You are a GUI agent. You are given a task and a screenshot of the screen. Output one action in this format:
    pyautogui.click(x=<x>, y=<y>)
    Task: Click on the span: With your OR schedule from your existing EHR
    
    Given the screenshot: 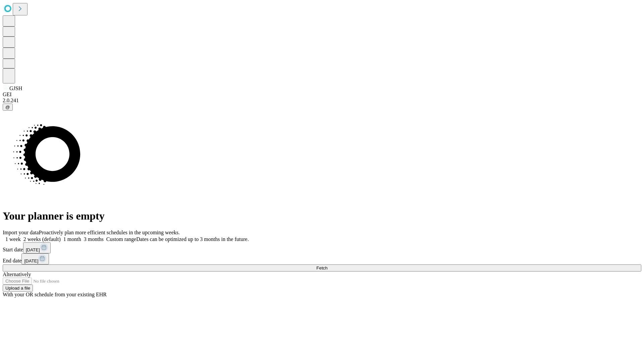 What is the action you would take?
    pyautogui.click(x=55, y=294)
    